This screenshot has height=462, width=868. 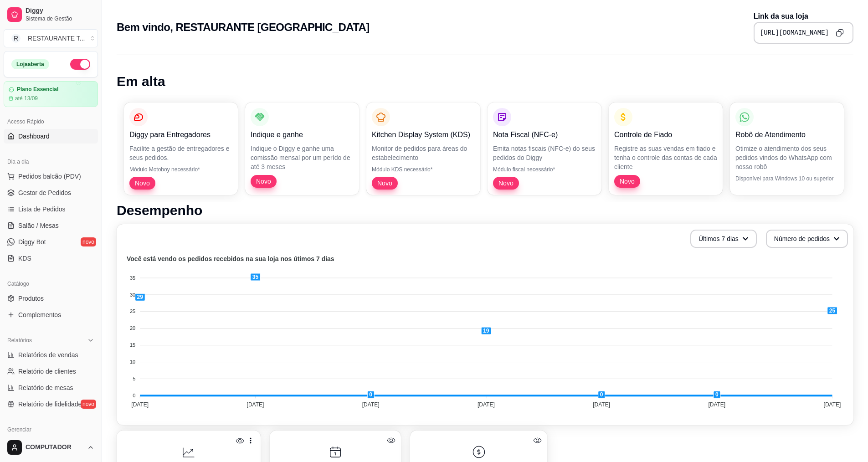 What do you see at coordinates (423, 153) in the screenshot?
I see `p: Monitor de pedidos para áreas do estabelecimento` at bounding box center [423, 153].